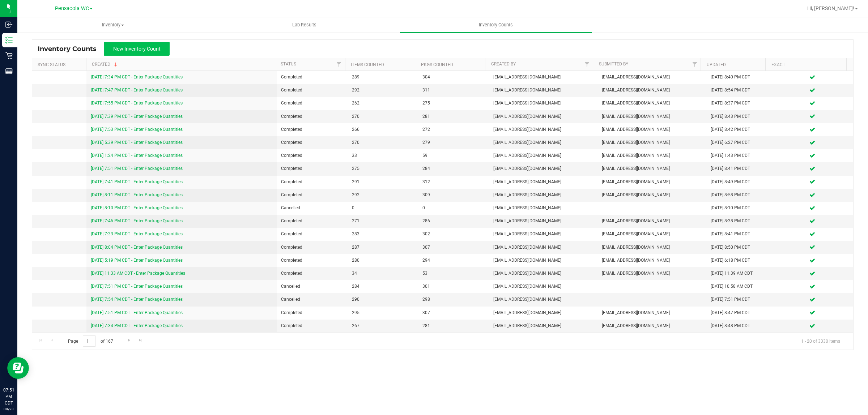 This screenshot has height=415, width=868. I want to click on a: Sync Status, so click(52, 65).